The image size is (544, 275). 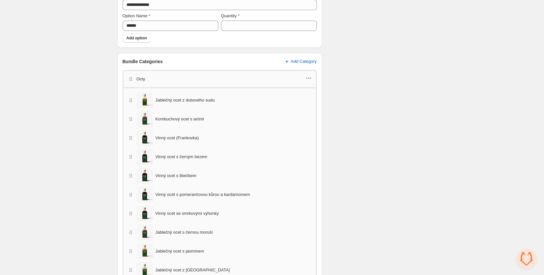 I want to click on span: Add option, so click(x=137, y=38).